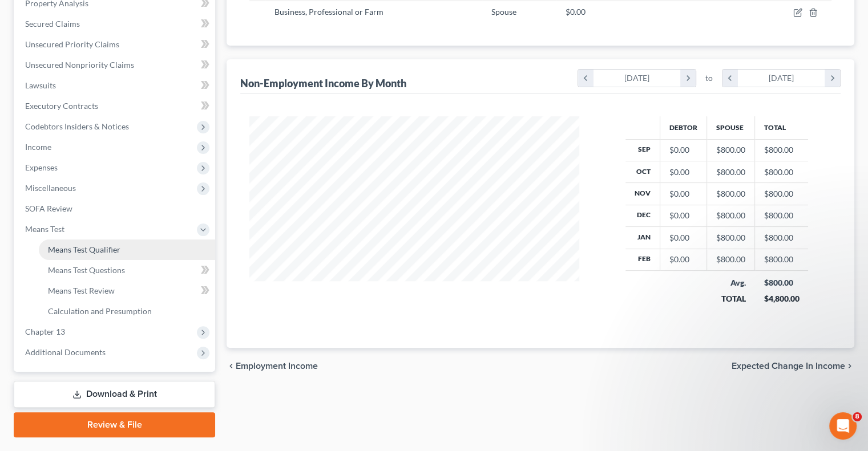  What do you see at coordinates (100, 311) in the screenshot?
I see `span: Calculation and Presumption` at bounding box center [100, 311].